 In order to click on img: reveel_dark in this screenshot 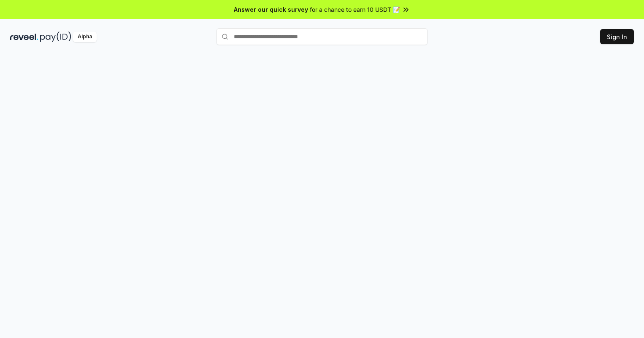, I will do `click(24, 37)`.